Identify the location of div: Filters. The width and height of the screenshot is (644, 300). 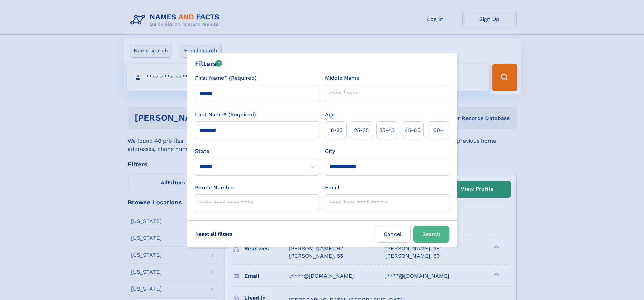
(208, 63).